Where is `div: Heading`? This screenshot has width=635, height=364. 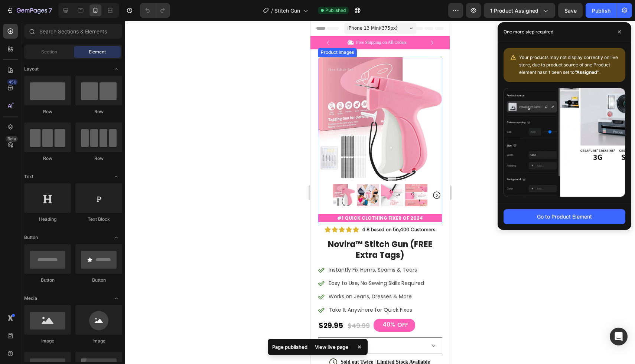 div: Heading is located at coordinates (47, 219).